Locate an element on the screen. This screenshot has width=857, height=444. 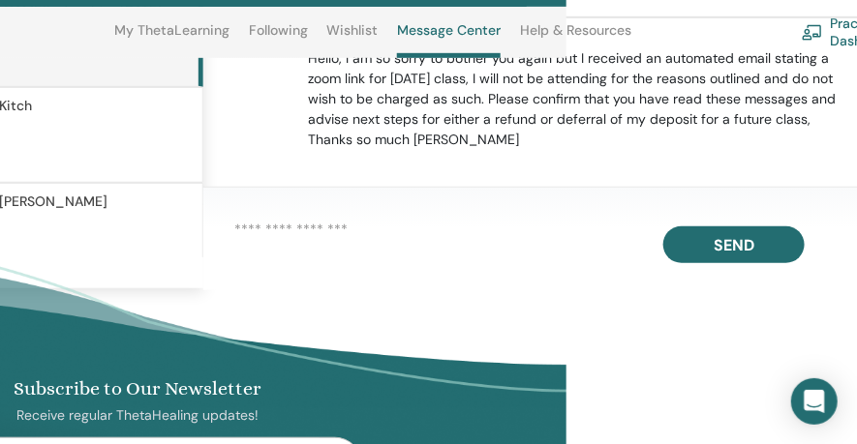
p: Hello, I am so sorry to bother you again but I received an automated email stating a zoom link fo... is located at coordinates (579, 99).